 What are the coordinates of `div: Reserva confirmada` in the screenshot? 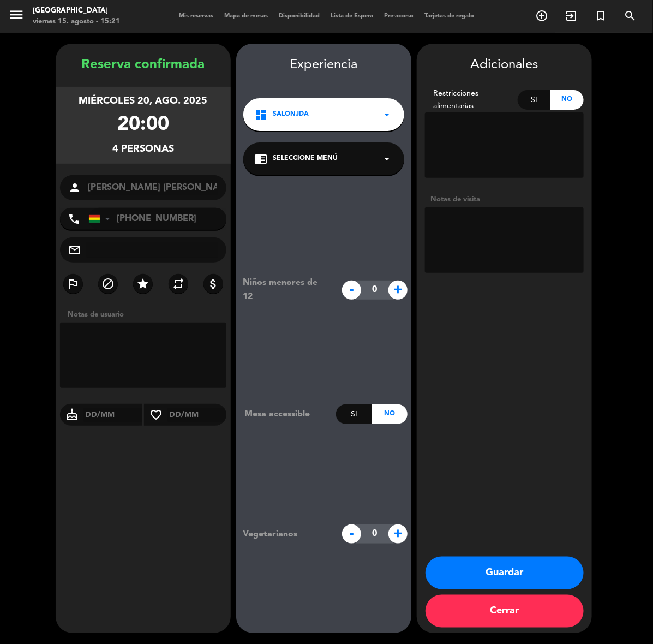 It's located at (143, 65).